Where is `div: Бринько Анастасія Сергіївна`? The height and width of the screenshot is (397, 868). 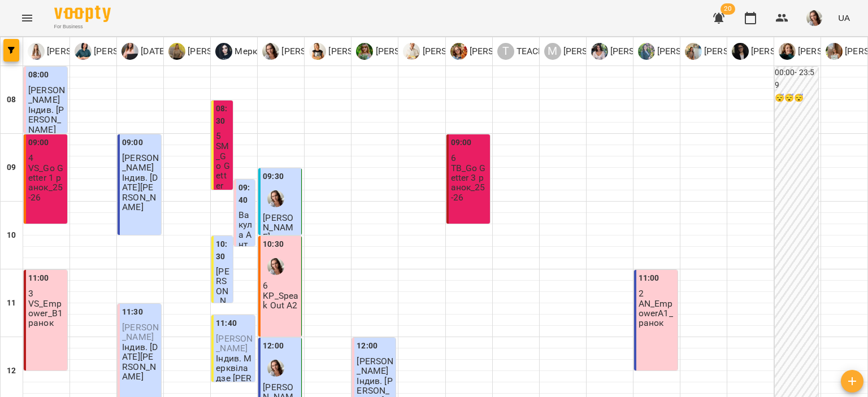
div: Бринько Анастасія Сергіївна is located at coordinates (212, 52).